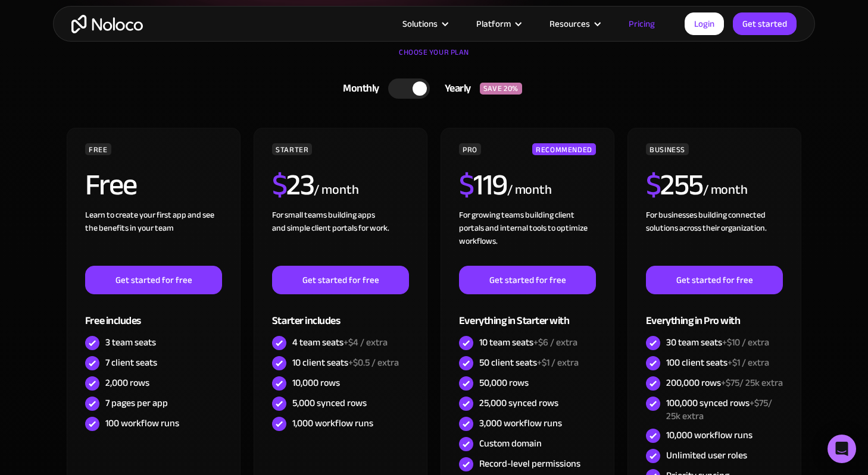 The width and height of the screenshot is (868, 475). Describe the element at coordinates (340, 313) in the screenshot. I see `div: Starter includes` at that location.